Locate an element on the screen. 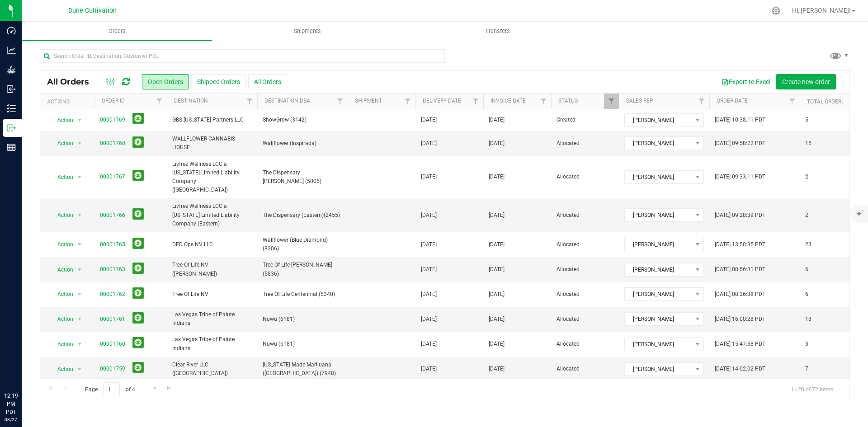  button: Open Orders is located at coordinates (165, 82).